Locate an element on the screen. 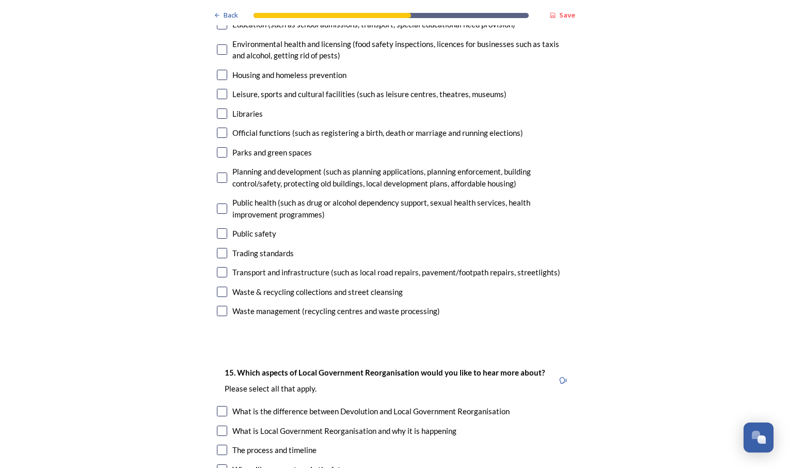 The width and height of the screenshot is (789, 468). div: Waste management (recycling centres and waste processing) is located at coordinates (336, 311).